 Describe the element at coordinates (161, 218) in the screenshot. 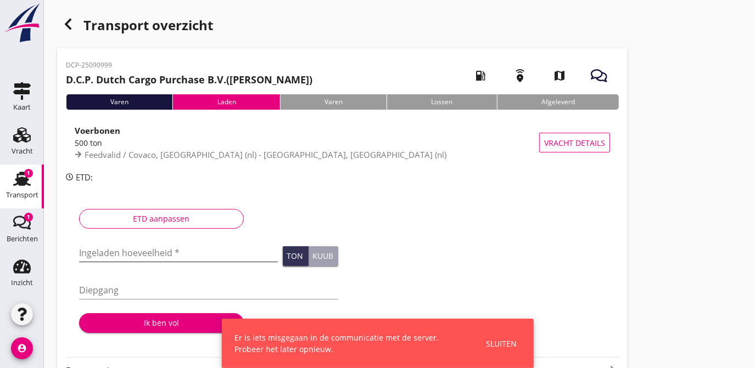

I see `div: ETD aanpassen` at that location.